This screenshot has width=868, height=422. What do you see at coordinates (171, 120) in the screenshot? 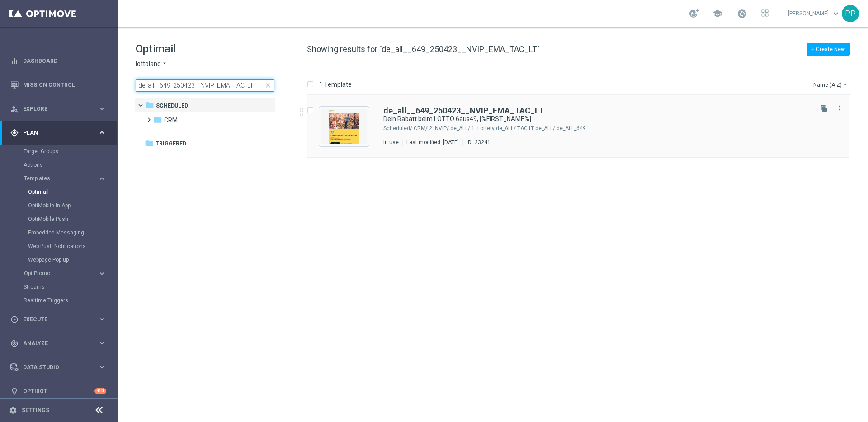
I see `span: CRM` at bounding box center [171, 120].